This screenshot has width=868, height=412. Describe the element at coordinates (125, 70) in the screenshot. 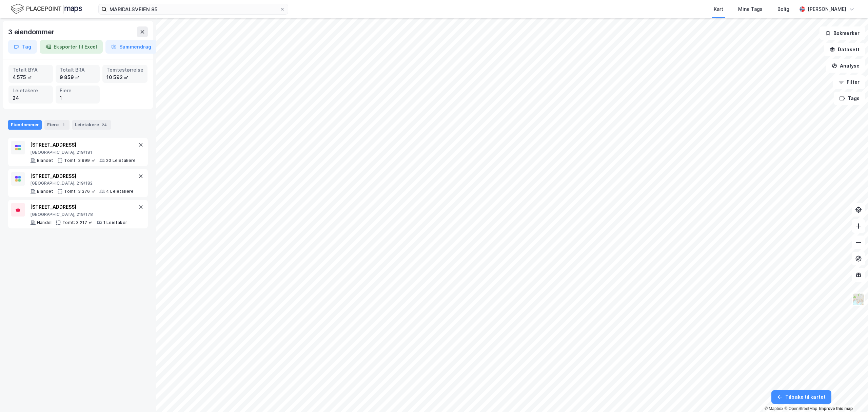

I see `div: Tomtestørrelse` at that location.